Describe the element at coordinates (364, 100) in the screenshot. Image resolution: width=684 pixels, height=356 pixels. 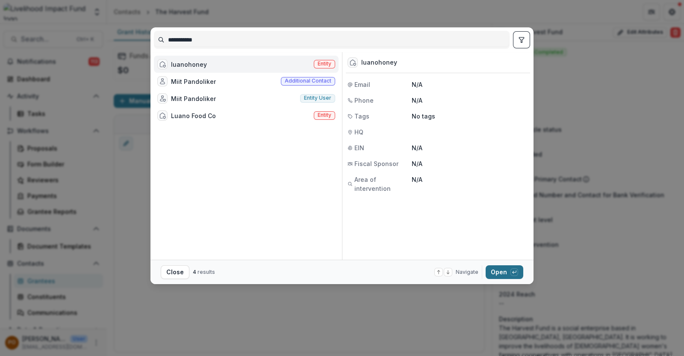
I see `span: Phone` at that location.